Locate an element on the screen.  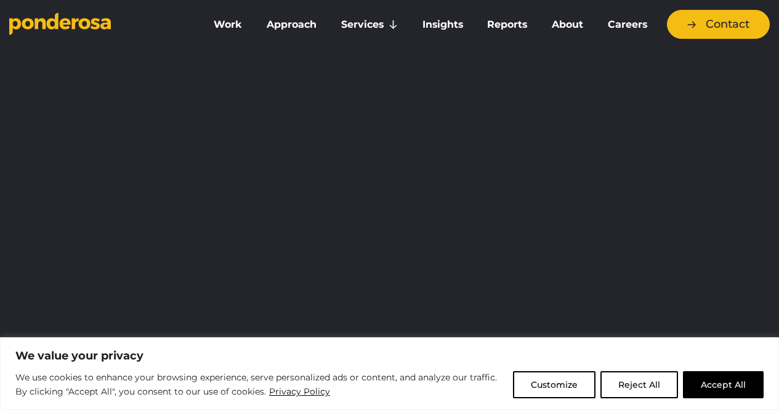
button: Customize is located at coordinates (554, 384).